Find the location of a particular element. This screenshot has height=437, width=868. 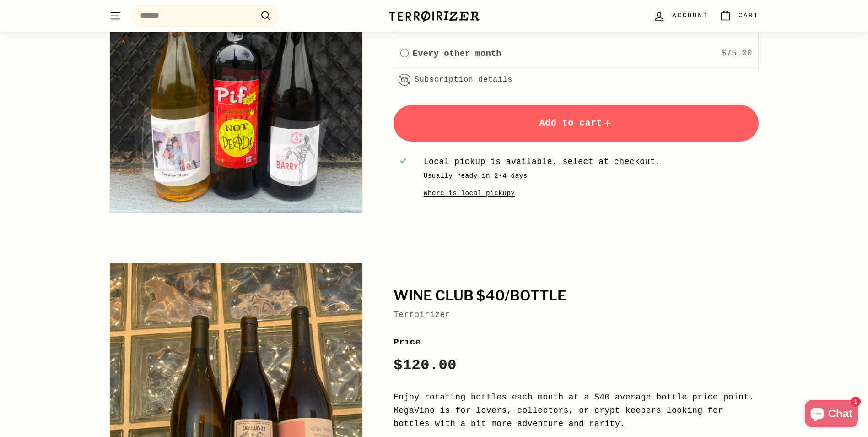

span: Cart is located at coordinates (749, 16).